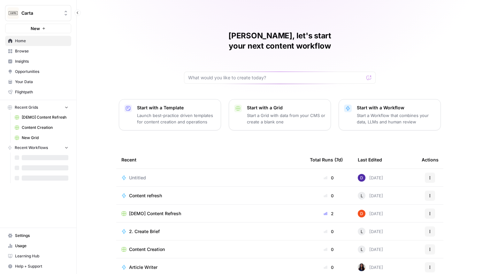 This screenshot has width=483, height=274. What do you see at coordinates (38, 246) in the screenshot?
I see `a: Usage` at bounding box center [38, 246].